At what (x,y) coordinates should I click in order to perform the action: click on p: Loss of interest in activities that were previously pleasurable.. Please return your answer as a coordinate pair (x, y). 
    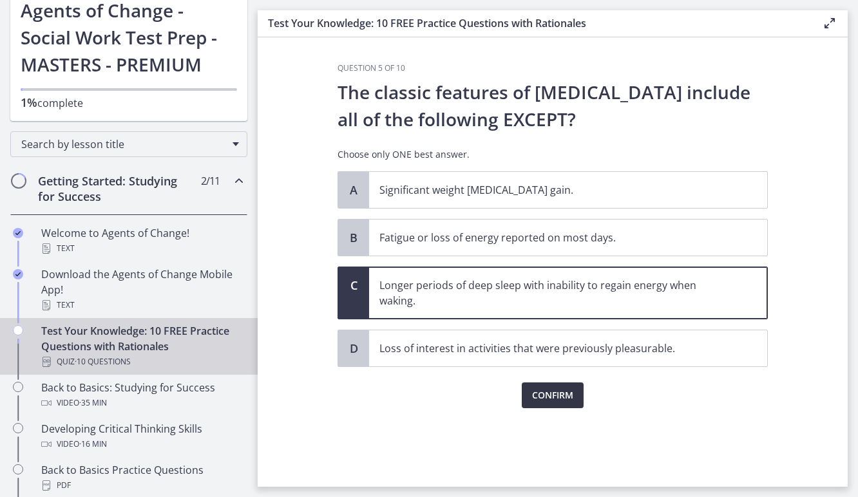
    Looking at the image, I should click on (555, 348).